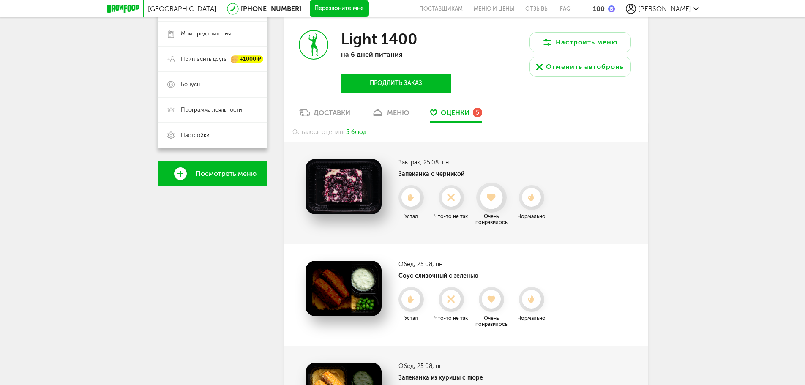 This screenshot has height=385, width=805. I want to click on img: bonus_b.cdccf46.png, so click(611, 9).